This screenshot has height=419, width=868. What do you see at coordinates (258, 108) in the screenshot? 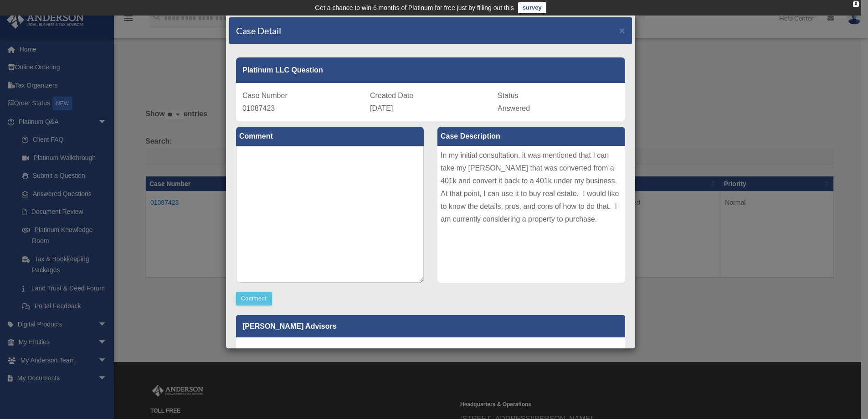
I see `span: 01087423` at bounding box center [258, 108].